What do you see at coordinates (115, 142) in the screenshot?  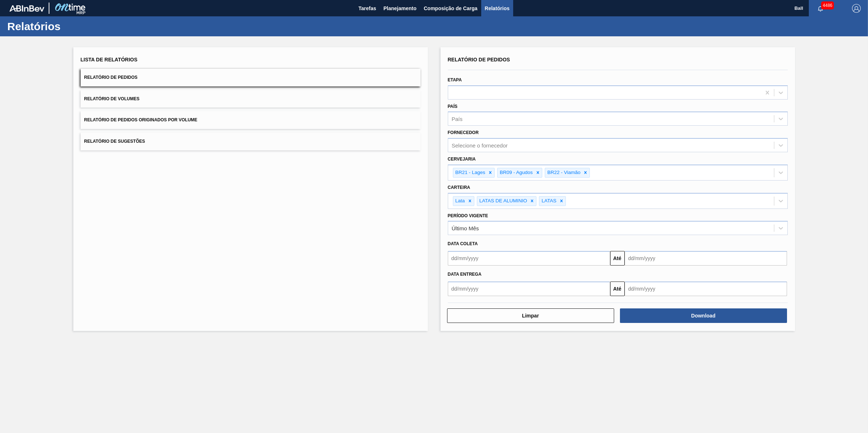 I see `span: Relatório de Sugestões` at bounding box center [115, 142].